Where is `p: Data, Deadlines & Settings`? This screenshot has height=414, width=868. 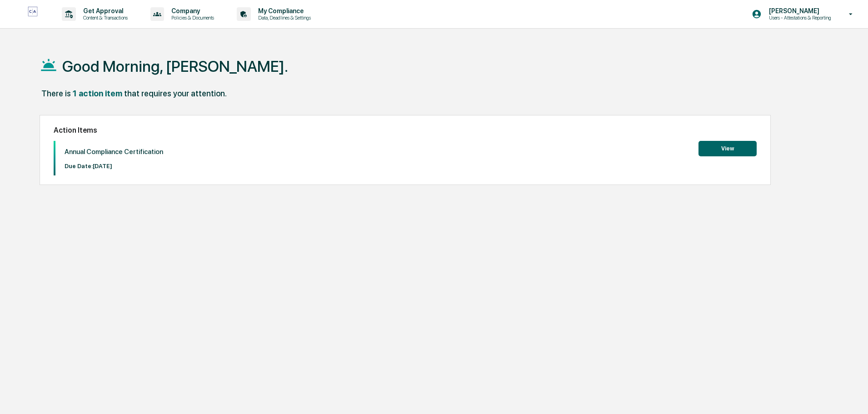 p: Data, Deadlines & Settings is located at coordinates (284, 17).